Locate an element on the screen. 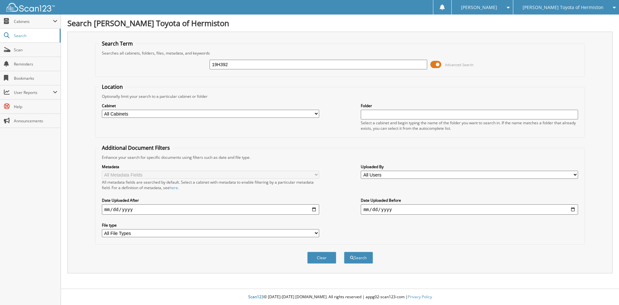  div: Searches all cabinets, folders, files, metadata, and keywords is located at coordinates (340, 53).